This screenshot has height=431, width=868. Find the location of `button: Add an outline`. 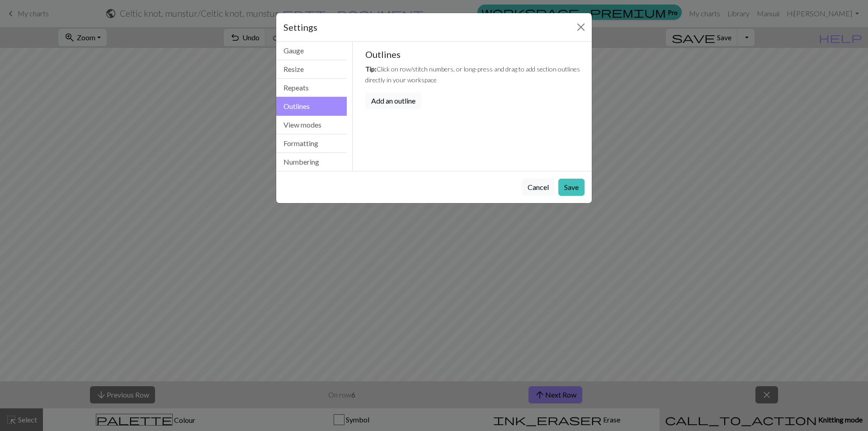

button: Add an outline is located at coordinates (394, 101).